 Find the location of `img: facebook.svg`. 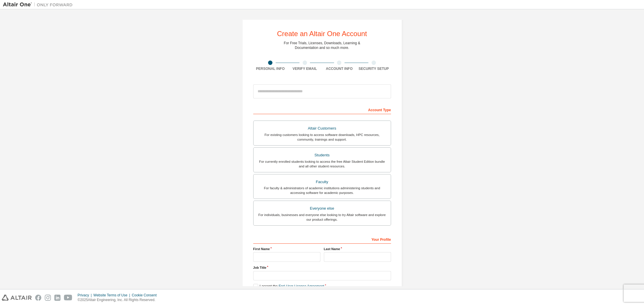

img: facebook.svg is located at coordinates (38, 298).